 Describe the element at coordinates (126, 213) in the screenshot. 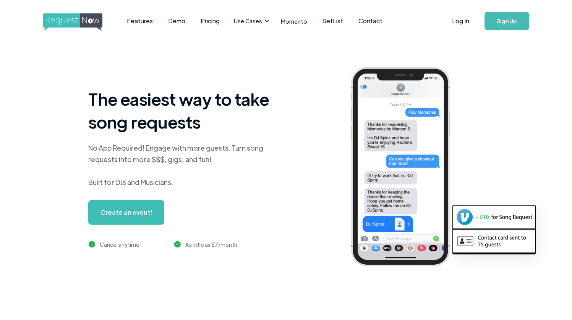

I see `a: Create an event!` at that location.